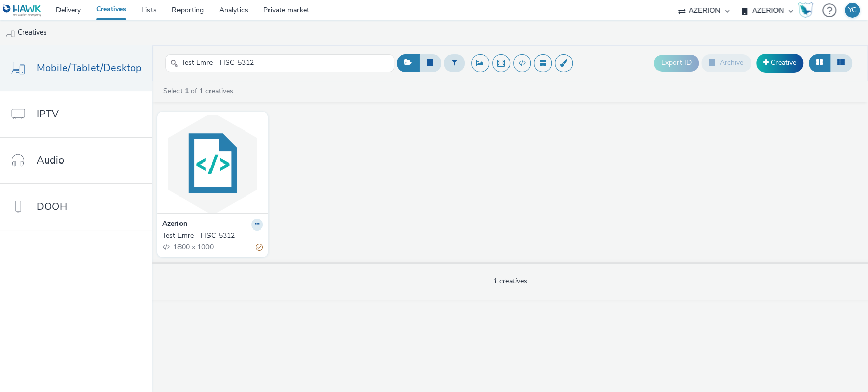 The image size is (868, 392). I want to click on div: Hawk Academy, so click(806, 10).